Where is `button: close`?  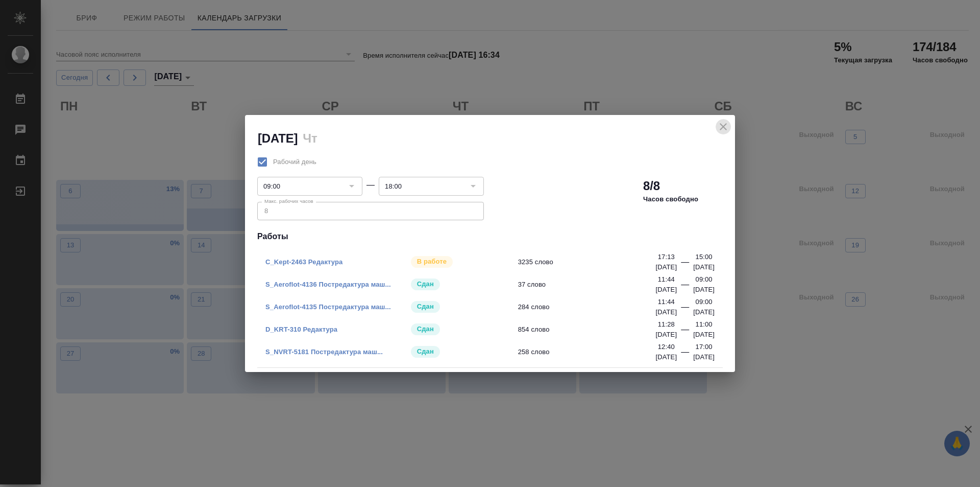 button: close is located at coordinates (724, 127).